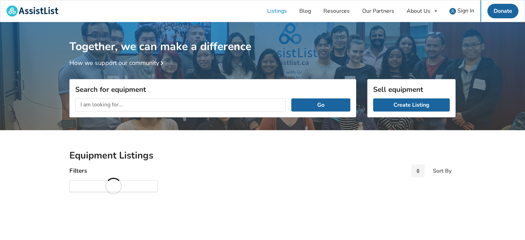  What do you see at coordinates (321, 105) in the screenshot?
I see `button: Go` at bounding box center [321, 105].